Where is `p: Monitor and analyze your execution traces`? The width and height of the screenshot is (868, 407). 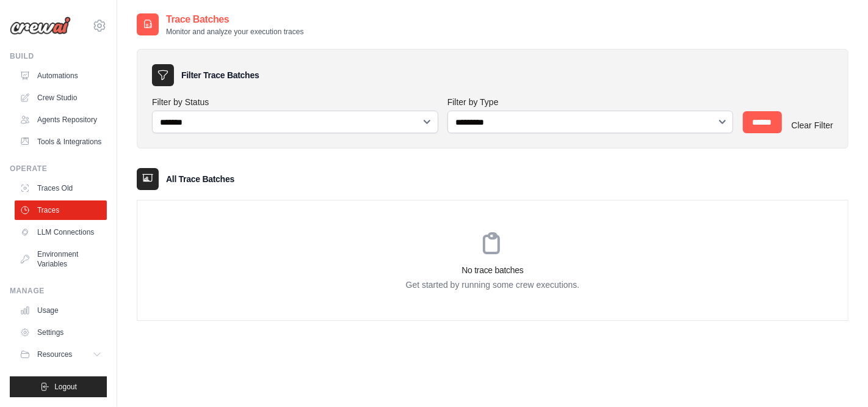 p: Monitor and analyze your execution traces is located at coordinates (234, 32).